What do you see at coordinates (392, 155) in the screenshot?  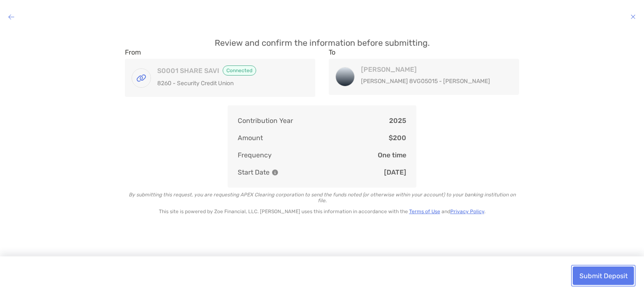 I see `p: One time` at bounding box center [392, 155].